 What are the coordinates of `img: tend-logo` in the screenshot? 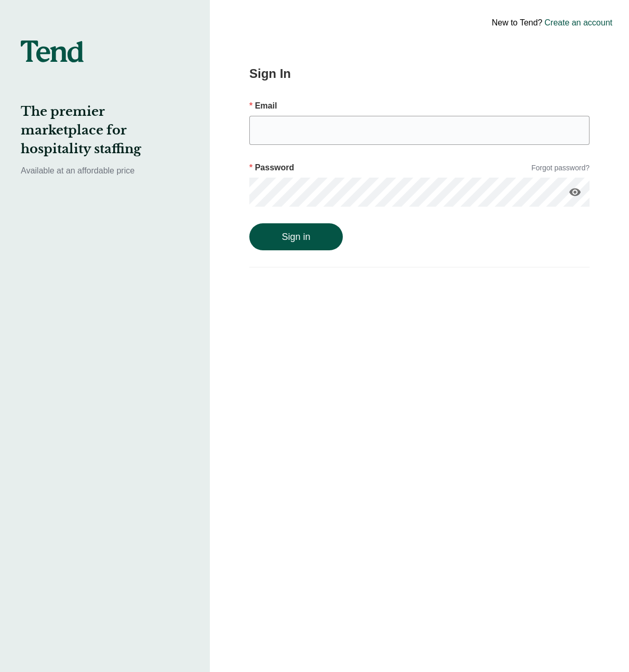 It's located at (52, 51).